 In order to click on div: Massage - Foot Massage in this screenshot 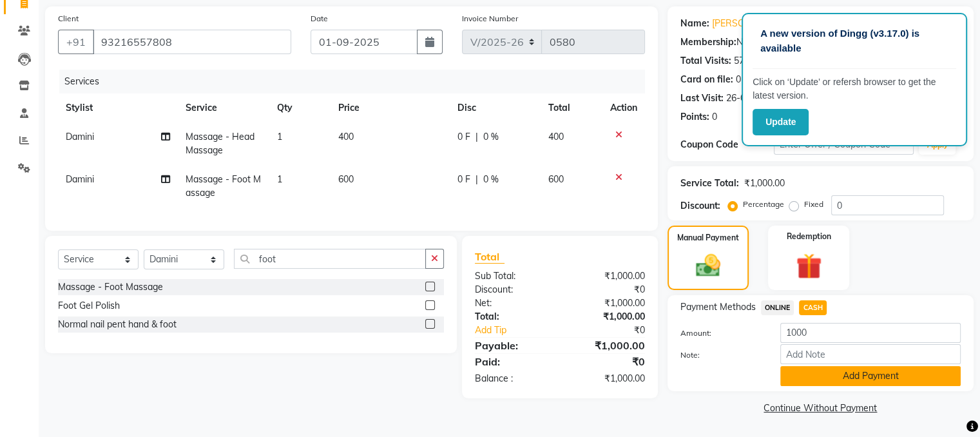, I will do `click(110, 287)`.